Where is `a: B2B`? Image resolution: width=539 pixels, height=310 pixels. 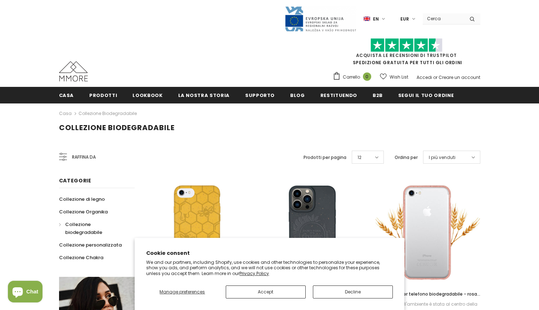 a: B2B is located at coordinates (378, 95).